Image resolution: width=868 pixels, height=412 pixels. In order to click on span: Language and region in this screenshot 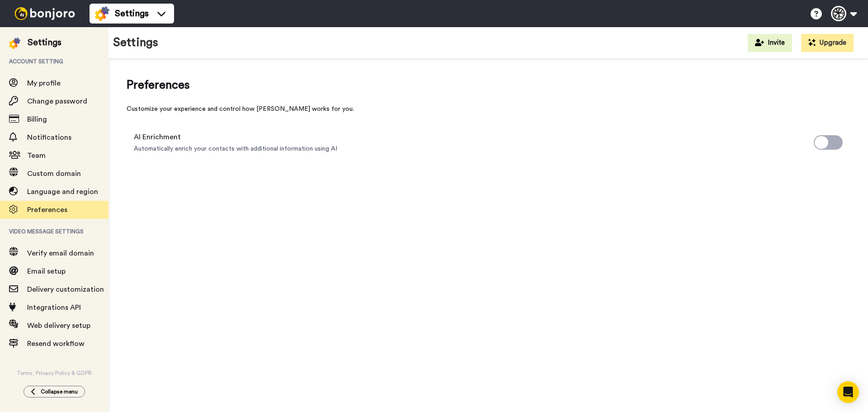, I will do `click(62, 192)`.